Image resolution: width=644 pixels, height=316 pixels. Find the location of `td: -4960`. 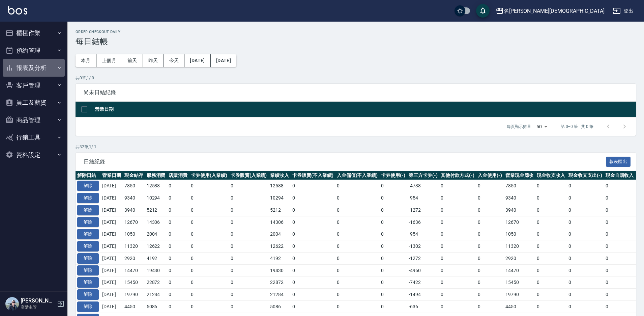

td: -4960 is located at coordinates (423, 270).